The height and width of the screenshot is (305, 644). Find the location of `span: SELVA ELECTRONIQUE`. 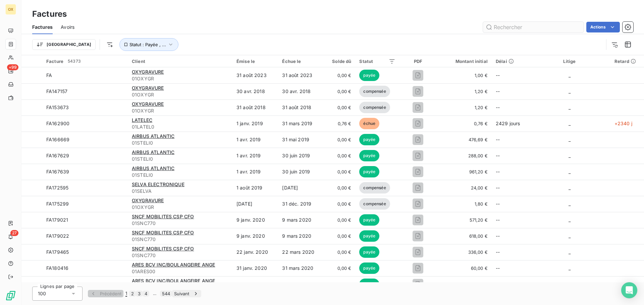

span: SELVA ELECTRONIQUE is located at coordinates (158, 184).